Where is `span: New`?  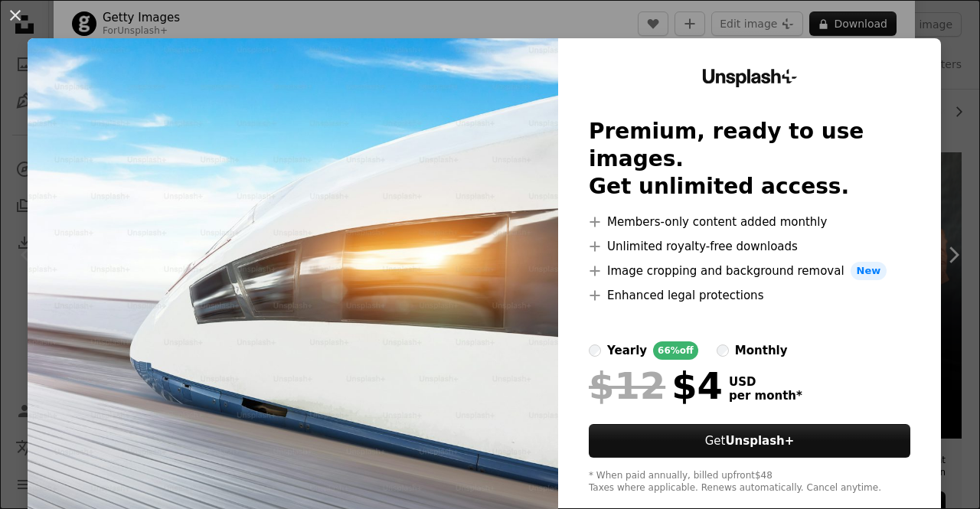 span: New is located at coordinates (869, 271).